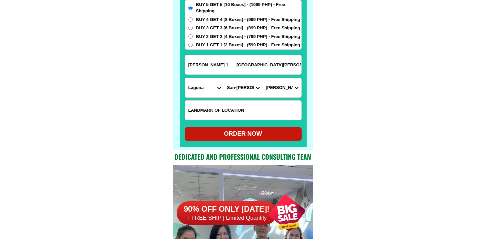 The height and width of the screenshot is (239, 486). What do you see at coordinates (243, 88) in the screenshot?
I see `select: Select district` at bounding box center [243, 88].